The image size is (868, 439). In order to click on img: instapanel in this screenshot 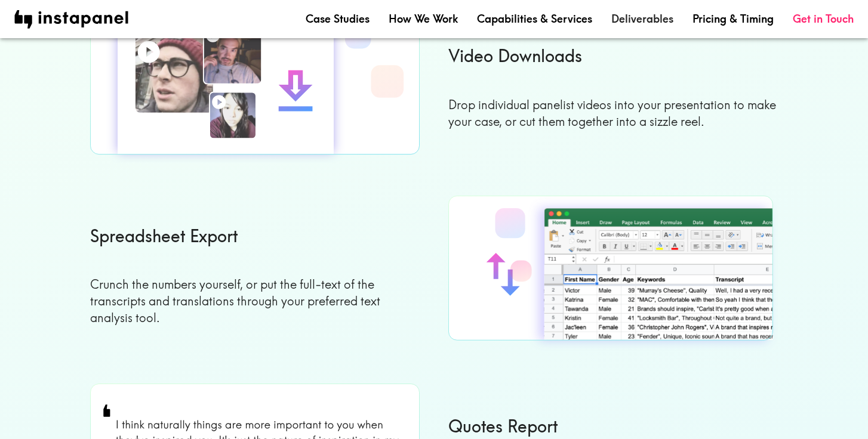, I will do `click(71, 19)`.